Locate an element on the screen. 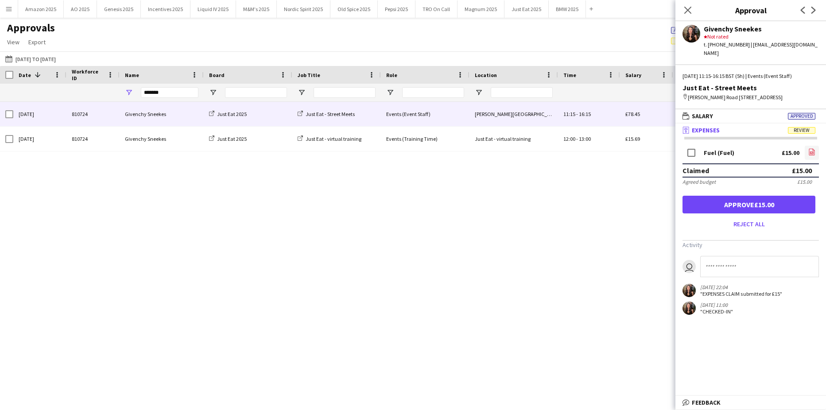 Image resolution: width=826 pixels, height=410 pixels. div: Agreed budget is located at coordinates (699, 182).